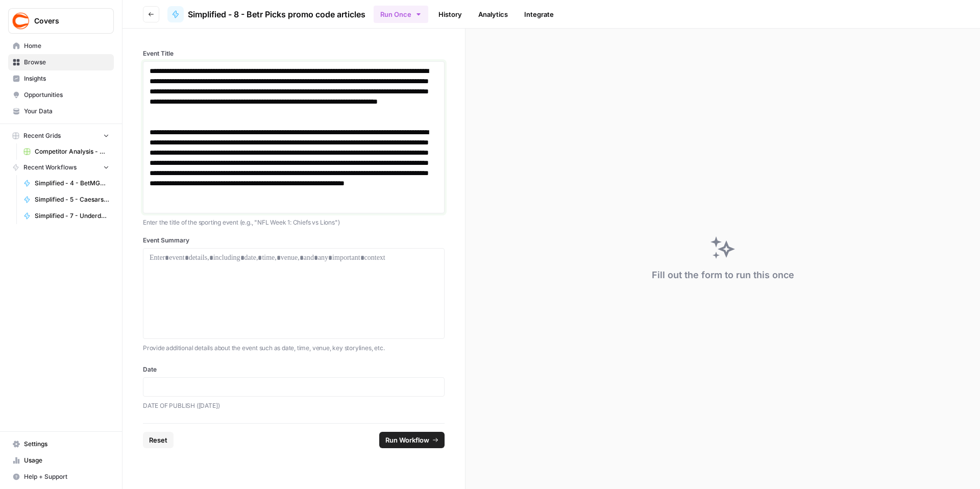  I want to click on label: Date, so click(293, 370).